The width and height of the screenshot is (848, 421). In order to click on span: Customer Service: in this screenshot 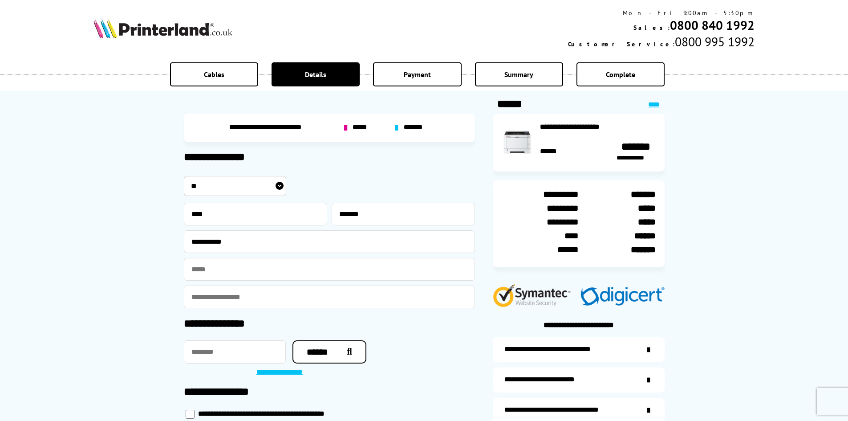, I will do `click(622, 44)`.